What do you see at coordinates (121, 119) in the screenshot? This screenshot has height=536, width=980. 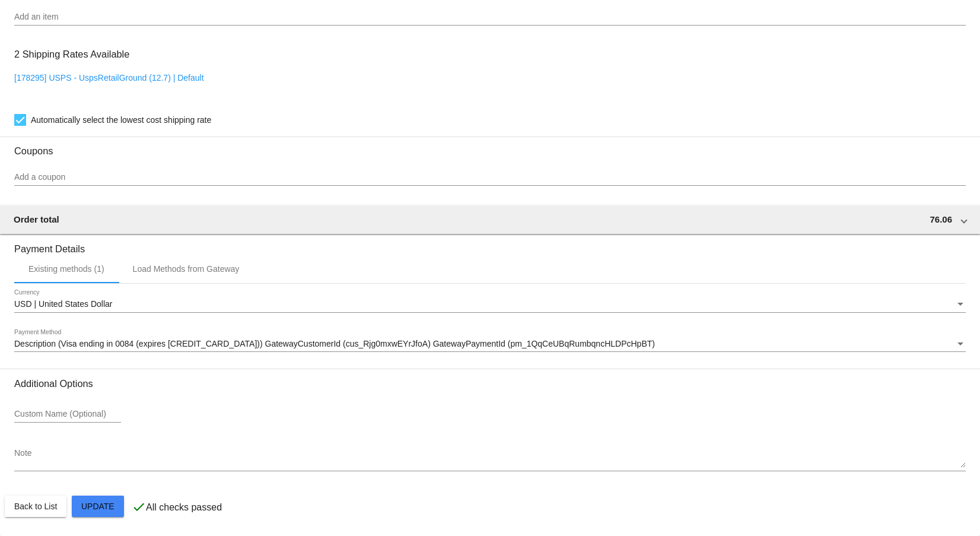 I see `span: Automatically select the lowest cost shipping rate` at bounding box center [121, 119].